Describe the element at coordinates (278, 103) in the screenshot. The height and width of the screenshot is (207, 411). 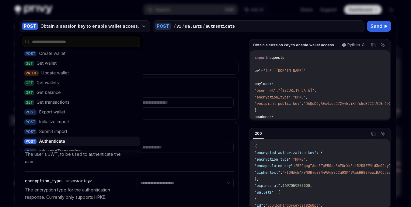
I see `span: "recipient_public_key"` at that location.